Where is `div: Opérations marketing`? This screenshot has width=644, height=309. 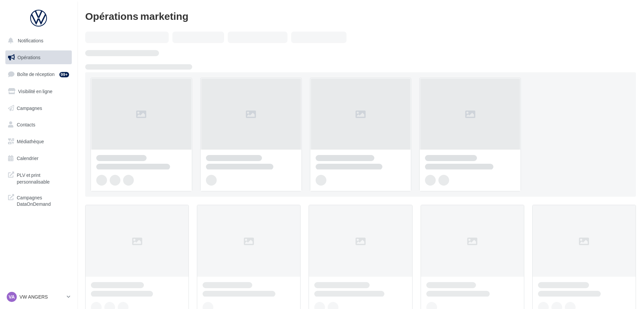 div: Opérations marketing is located at coordinates (361, 16).